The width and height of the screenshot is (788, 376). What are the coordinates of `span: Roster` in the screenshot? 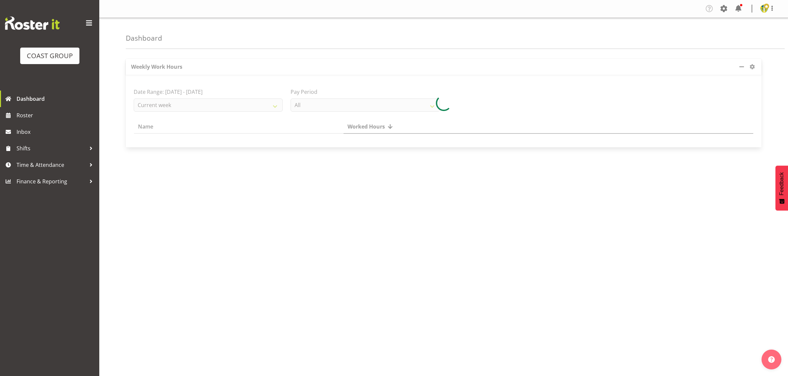 It's located at (56, 115).